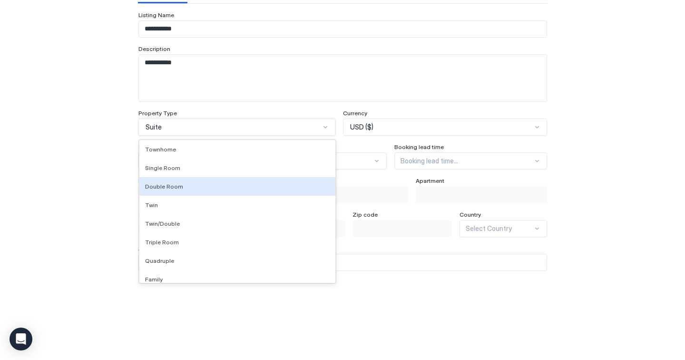 Image resolution: width=685 pixels, height=360 pixels. What do you see at coordinates (154, 127) in the screenshot?
I see `span: Suite` at bounding box center [154, 127].